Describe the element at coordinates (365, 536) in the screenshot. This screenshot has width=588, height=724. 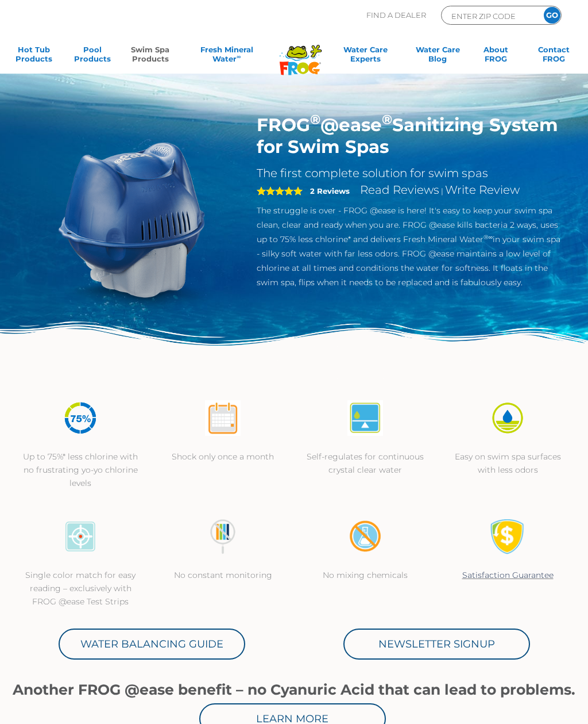
I see `img: no-mixing1` at that location.